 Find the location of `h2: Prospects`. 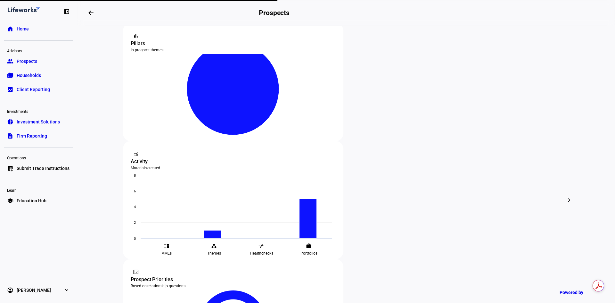

h2: Prospects is located at coordinates (274, 13).